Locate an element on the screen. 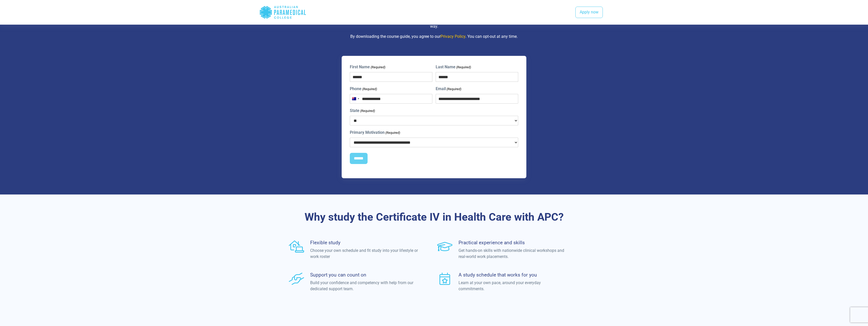 The height and width of the screenshot is (326, 868). p: By downloading the course guide, you agree to our . You can opt-out at any time. is located at coordinates (434, 36).